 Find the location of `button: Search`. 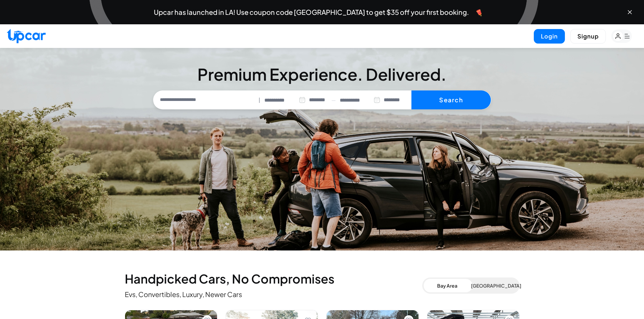

button: Search is located at coordinates (451, 100).